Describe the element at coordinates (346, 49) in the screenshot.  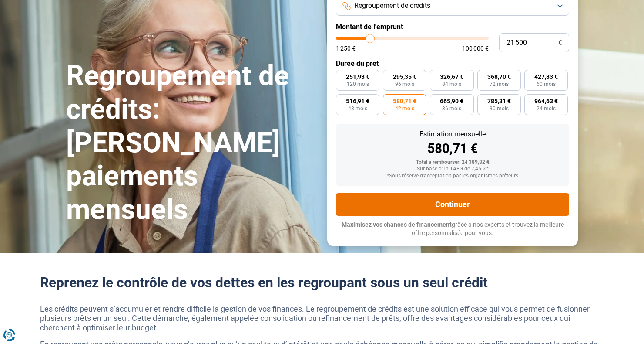
I see `span: 1 250 €` at that location.